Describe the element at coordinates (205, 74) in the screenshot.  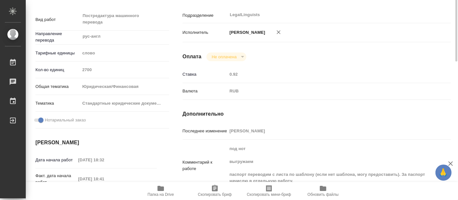
I see `p: Ставка` at that location.